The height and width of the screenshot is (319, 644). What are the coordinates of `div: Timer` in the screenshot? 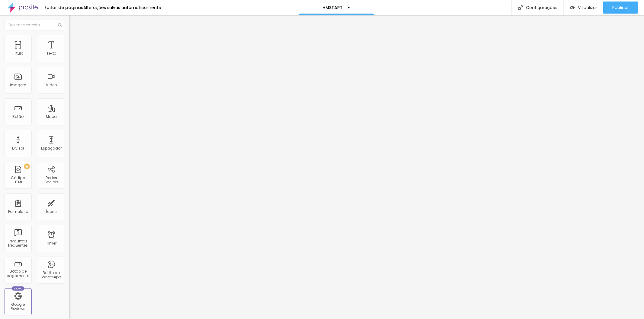 It's located at (52, 244).